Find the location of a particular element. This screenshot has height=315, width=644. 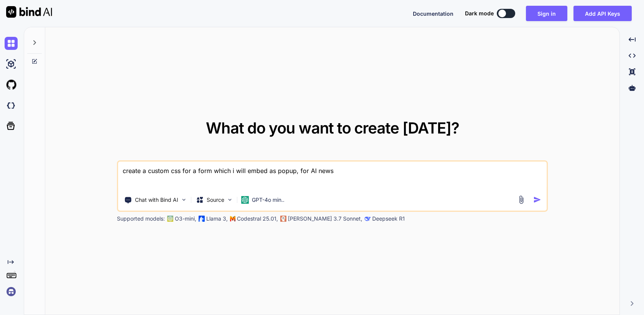

p: Chat with Bind AI is located at coordinates (156, 200).